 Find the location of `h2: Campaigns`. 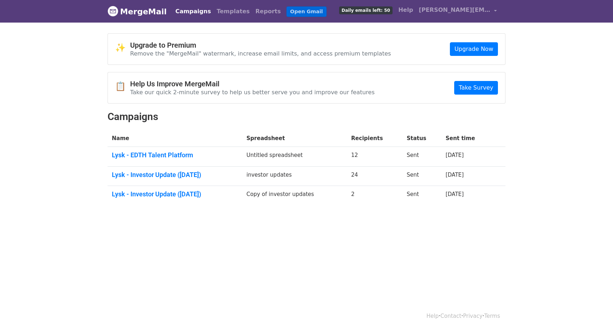

h2: Campaigns is located at coordinates (306, 117).